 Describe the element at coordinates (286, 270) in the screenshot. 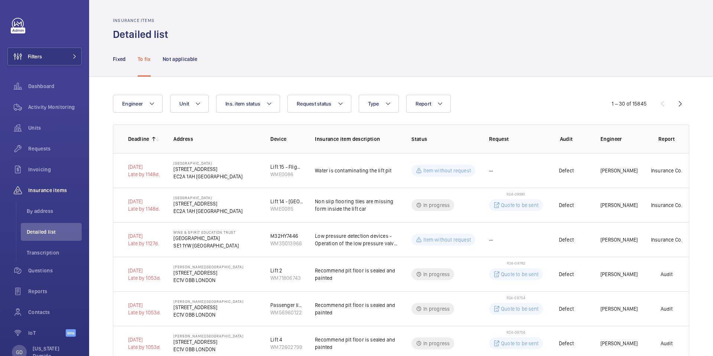

I see `div: Lift 2` at that location.